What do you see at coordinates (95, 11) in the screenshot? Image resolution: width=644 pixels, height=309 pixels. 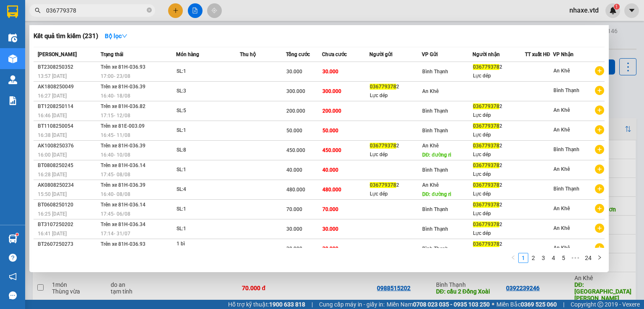 I see `input: Tìm tên, số ĐT hoặc mã đơn` at bounding box center [95, 11].